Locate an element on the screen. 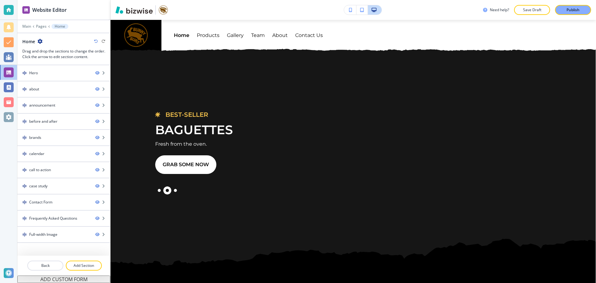 This screenshot has width=596, height=283. button: Home is located at coordinates (60, 26).